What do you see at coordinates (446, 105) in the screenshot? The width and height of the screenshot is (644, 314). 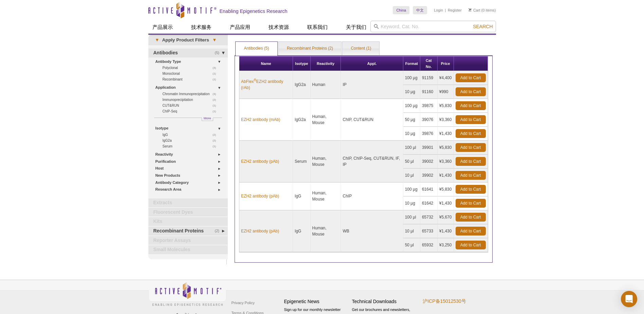 I see `td: ¥5,830` at bounding box center [446, 105].